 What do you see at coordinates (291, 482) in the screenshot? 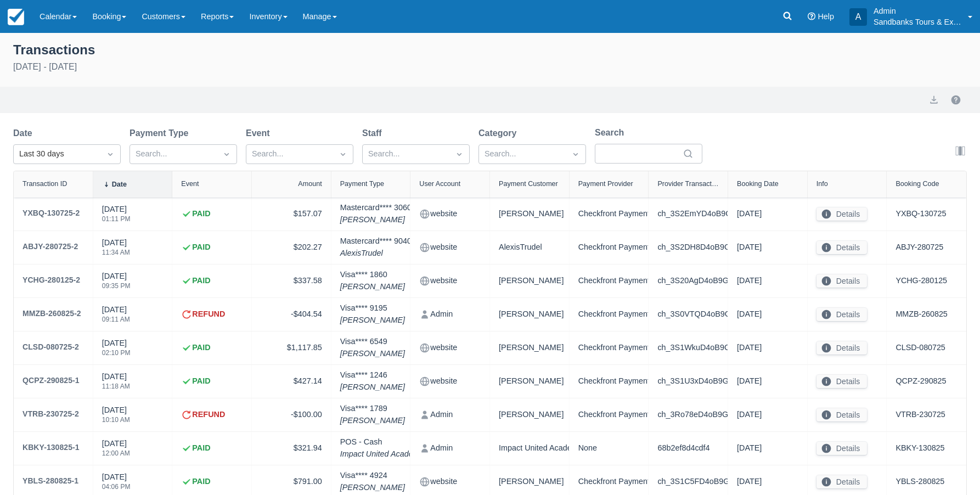
I see `div: $791.00` at bounding box center [291, 482].